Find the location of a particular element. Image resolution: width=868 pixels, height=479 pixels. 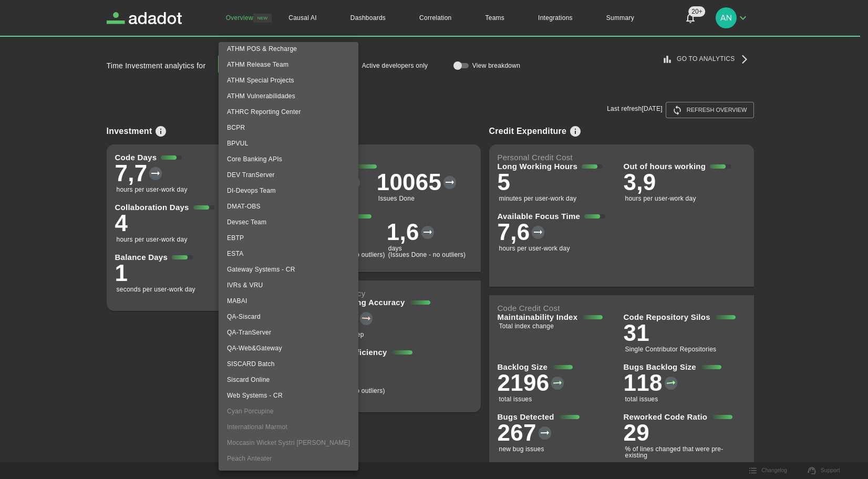

li: MABAI is located at coordinates (288, 301).